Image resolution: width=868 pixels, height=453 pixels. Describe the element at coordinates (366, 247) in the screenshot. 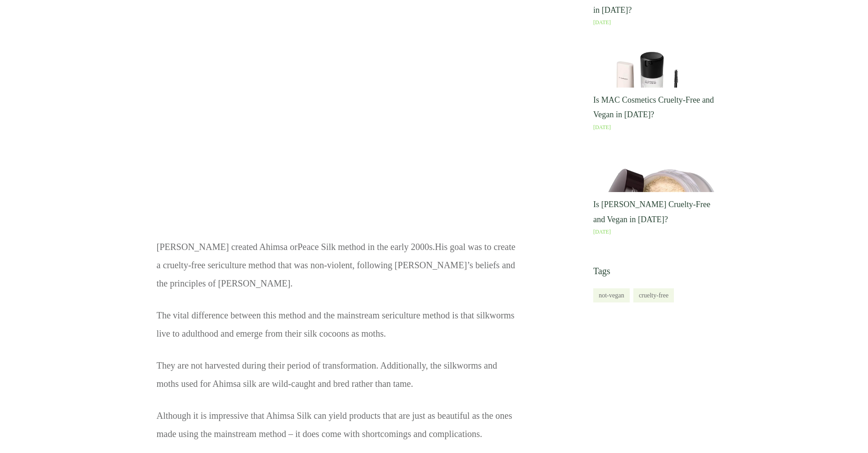

I see `a: Peace Silk method in the early 2000s.` at that location.